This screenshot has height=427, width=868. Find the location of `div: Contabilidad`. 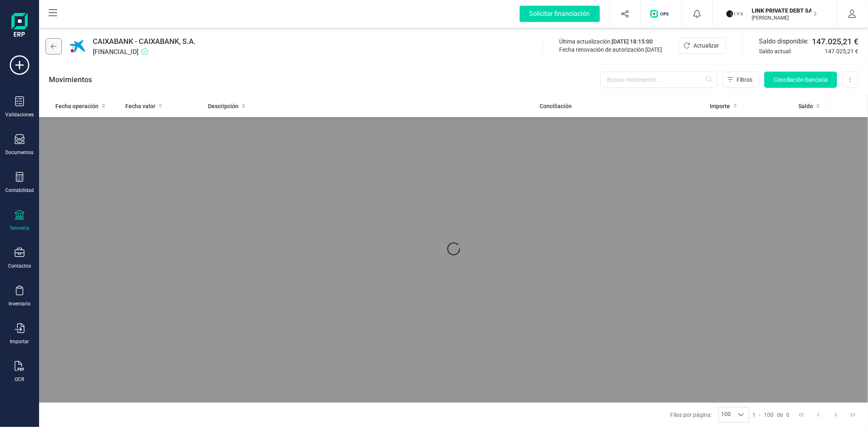

div: Contabilidad is located at coordinates (19, 190).